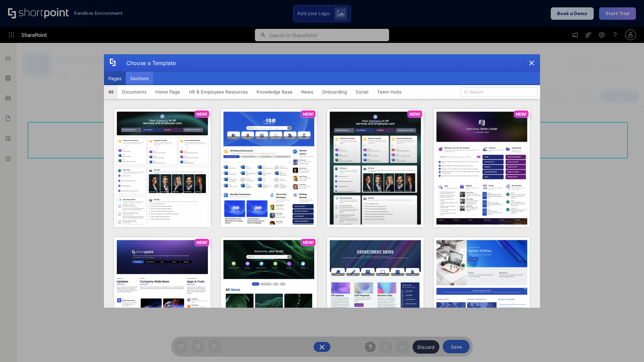 This screenshot has height=362, width=644. Describe the element at coordinates (115, 79) in the screenshot. I see `button: Pages` at that location.